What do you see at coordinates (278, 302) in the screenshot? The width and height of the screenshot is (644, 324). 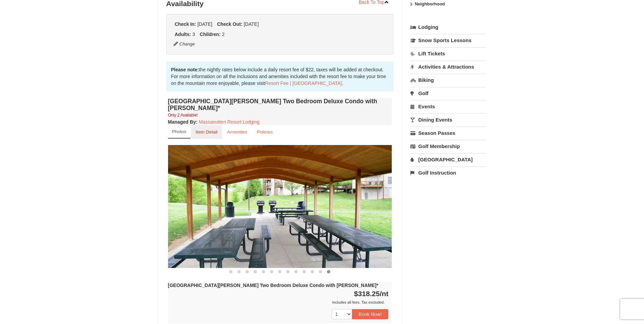 I see `div: Includes all fees. Tax excluded.` at bounding box center [278, 302].